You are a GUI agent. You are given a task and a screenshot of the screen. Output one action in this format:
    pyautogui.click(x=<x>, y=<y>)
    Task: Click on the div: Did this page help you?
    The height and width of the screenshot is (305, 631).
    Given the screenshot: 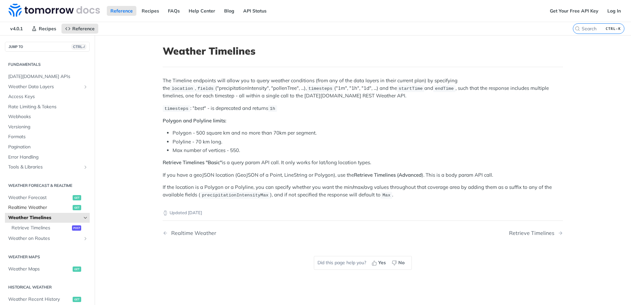 What is the action you would take?
    pyautogui.click(x=363, y=263)
    